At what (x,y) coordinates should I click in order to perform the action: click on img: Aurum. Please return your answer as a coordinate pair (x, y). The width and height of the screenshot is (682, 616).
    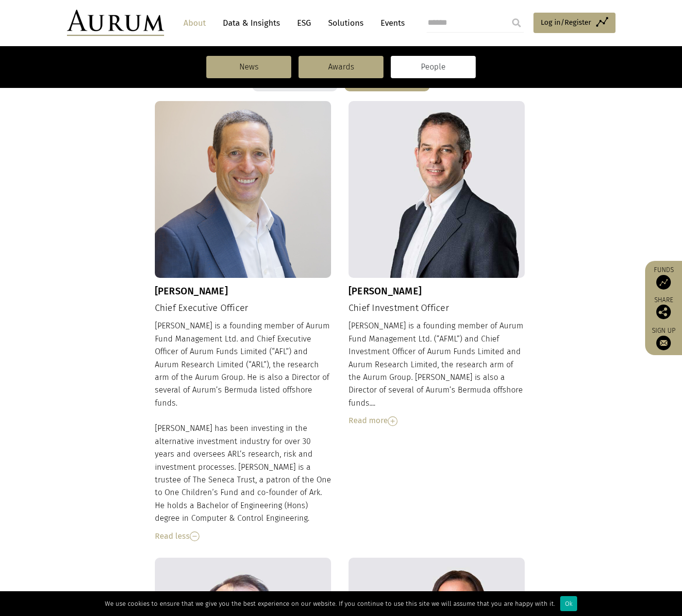
    Looking at the image, I should click on (116, 23).